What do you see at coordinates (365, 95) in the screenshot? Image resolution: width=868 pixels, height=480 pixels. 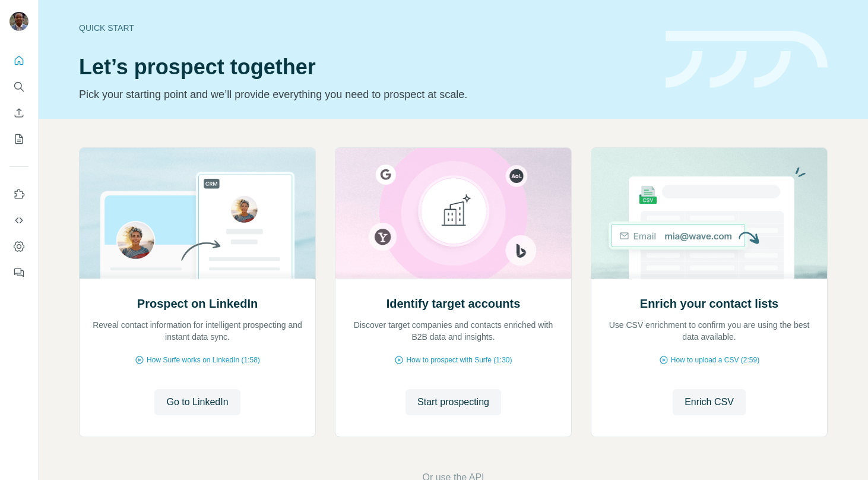 I see `p: Pick your starting point and we’ll provide everything you need to prospect at scale.` at bounding box center [365, 95].